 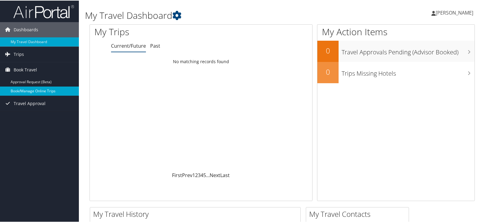 What do you see at coordinates (19, 54) in the screenshot?
I see `span: Trips` at bounding box center [19, 54].